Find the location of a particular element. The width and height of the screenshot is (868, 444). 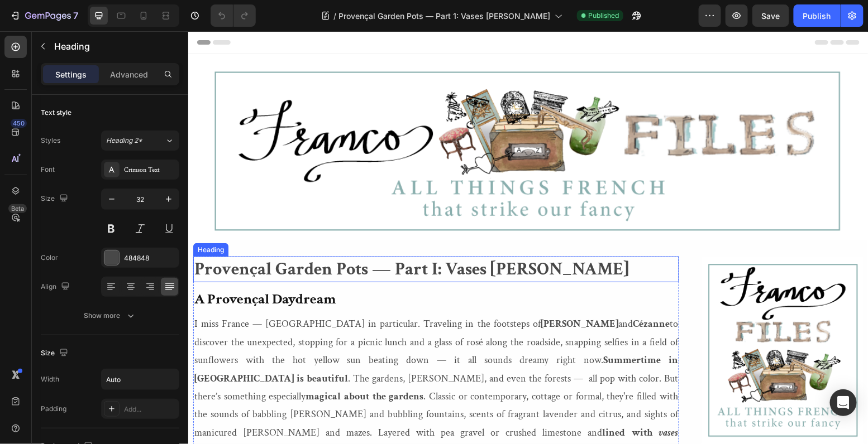

img: Alt image is located at coordinates (594, 320).